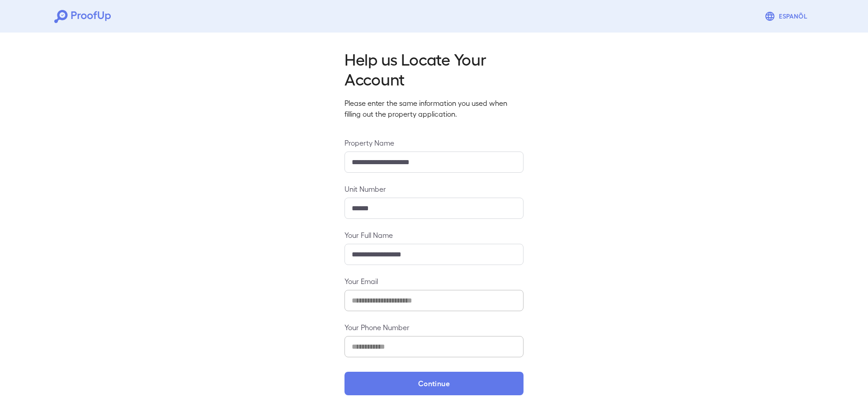  What do you see at coordinates (434, 69) in the screenshot?
I see `h2: Help us Locate Your Account` at bounding box center [434, 69].